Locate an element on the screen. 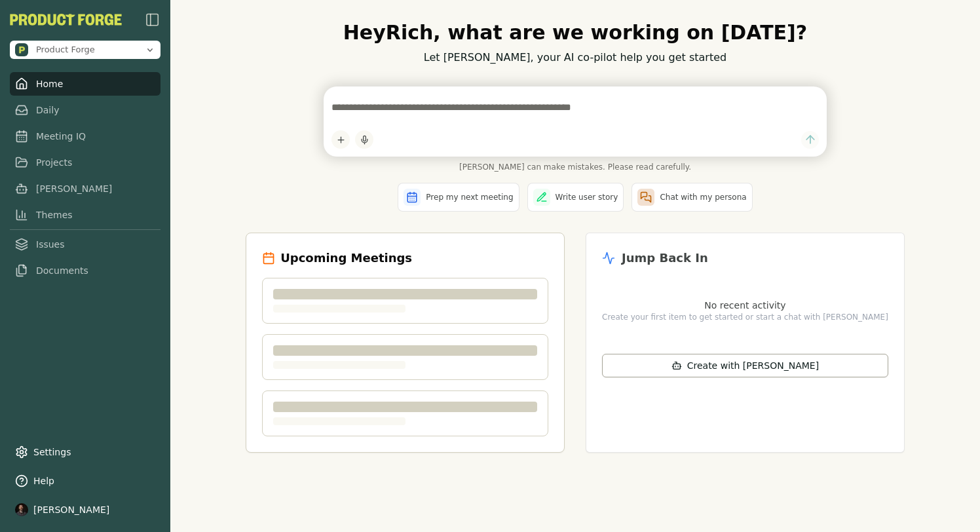 The width and height of the screenshot is (980, 532). button: Chat with my persona is located at coordinates (692, 197).